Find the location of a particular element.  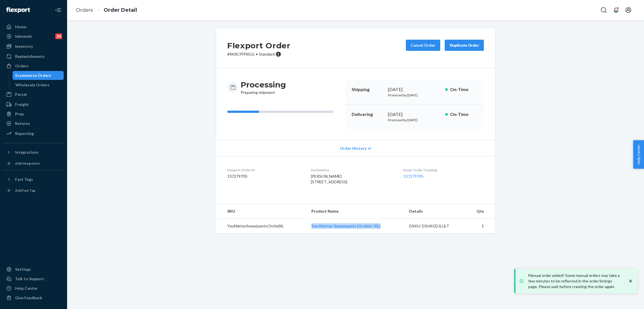

a: Replenishments is located at coordinates (33, 57).